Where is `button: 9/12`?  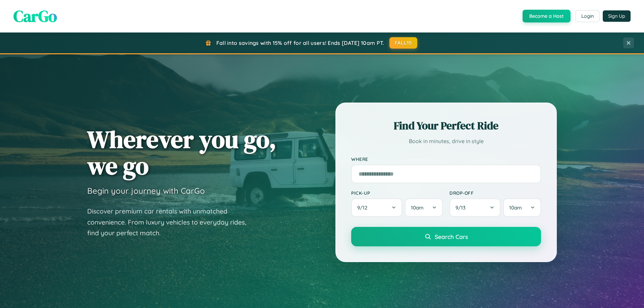
button: 9/12 is located at coordinates (377, 208).